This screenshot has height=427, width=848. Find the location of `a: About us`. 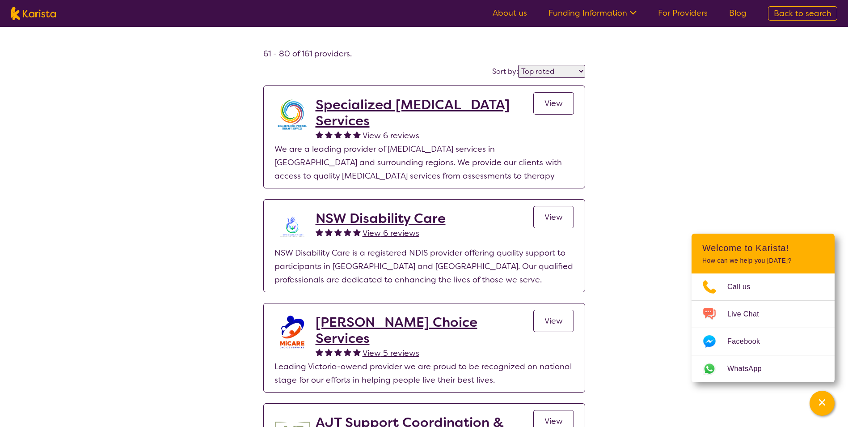

a: About us is located at coordinates (510, 13).